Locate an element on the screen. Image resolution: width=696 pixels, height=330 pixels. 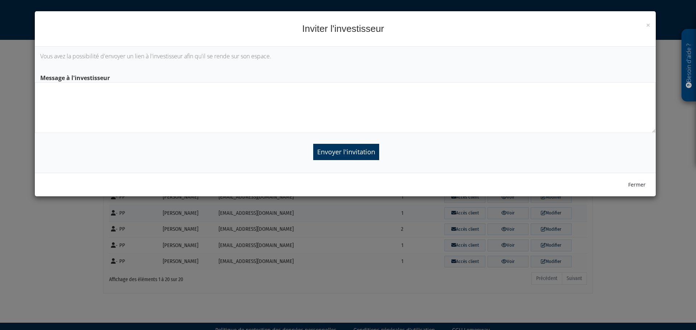
p: Besoin d'aide ? is located at coordinates (688, 66).